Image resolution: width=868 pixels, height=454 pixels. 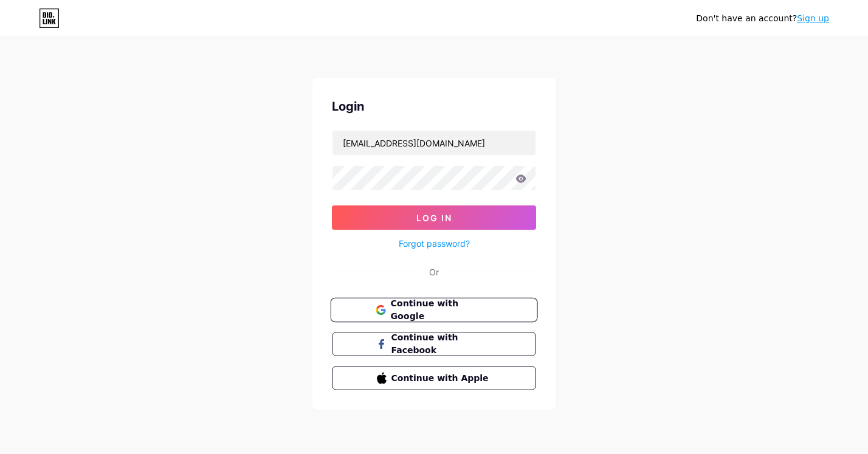 What do you see at coordinates (762, 19) in the screenshot?
I see `div: Don't have an account?` at bounding box center [762, 19].